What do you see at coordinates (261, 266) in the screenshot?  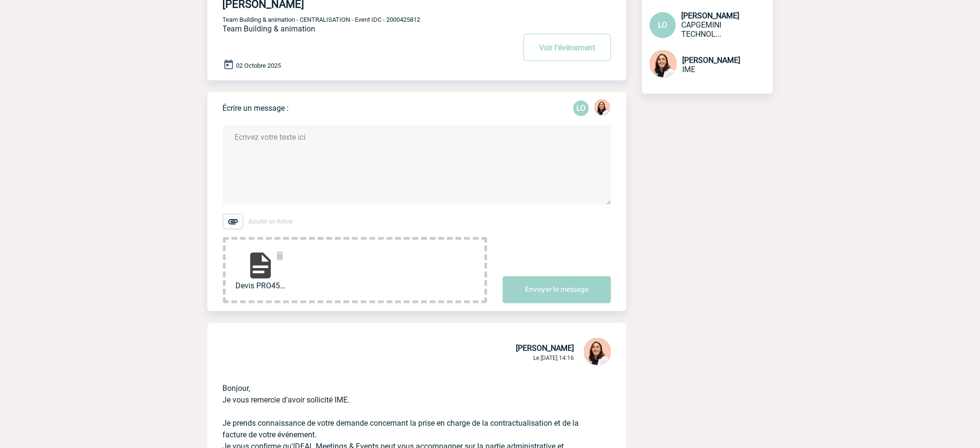 I see `img: file-document.svg` at bounding box center [261, 266].